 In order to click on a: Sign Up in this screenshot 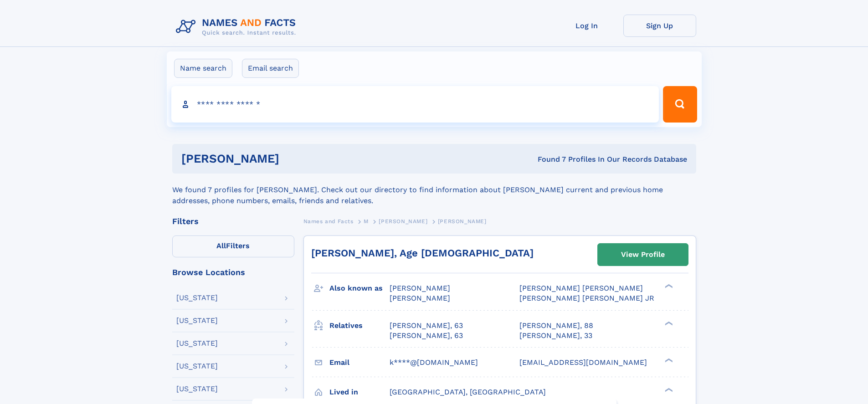, I will do `click(660, 25)`.